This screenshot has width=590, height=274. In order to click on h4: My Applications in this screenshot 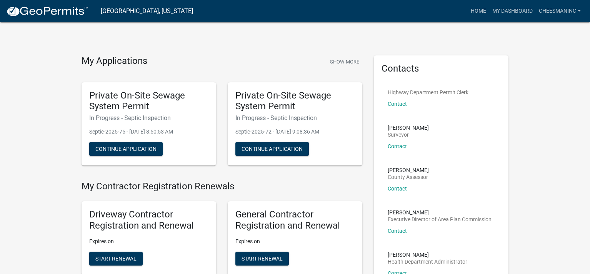, I will do `click(114, 61)`.